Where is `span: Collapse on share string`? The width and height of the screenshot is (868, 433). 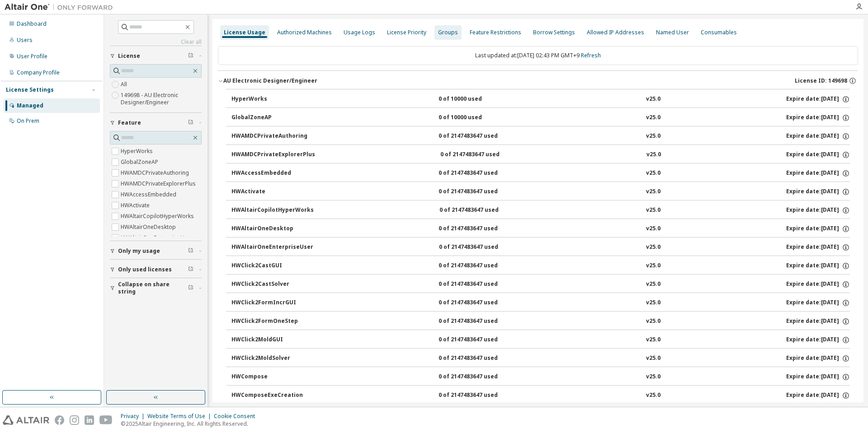
span: Collapse on share string is located at coordinates (153, 288).